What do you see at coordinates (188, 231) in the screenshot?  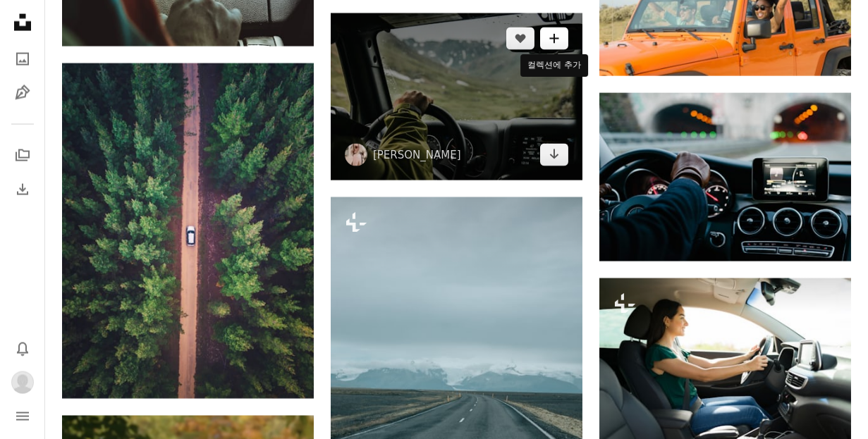 I see `img: 나무 사이 도로에 차량` at bounding box center [188, 231].